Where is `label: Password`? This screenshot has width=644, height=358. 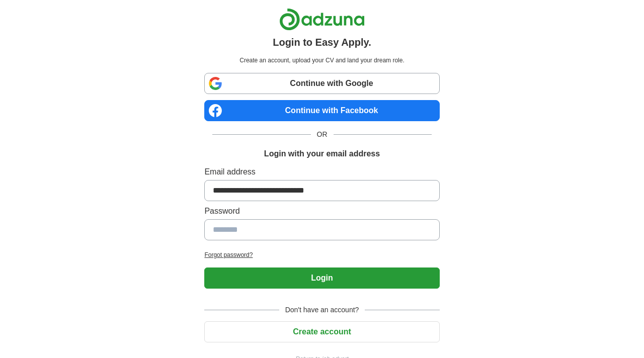 label: Password is located at coordinates (322, 211).